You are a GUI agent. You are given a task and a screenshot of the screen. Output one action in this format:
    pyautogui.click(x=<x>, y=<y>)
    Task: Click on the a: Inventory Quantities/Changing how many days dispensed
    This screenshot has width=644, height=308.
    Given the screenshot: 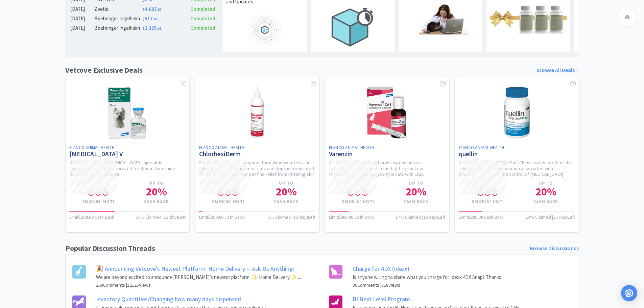 What is the action you would take?
    pyautogui.click(x=168, y=299)
    